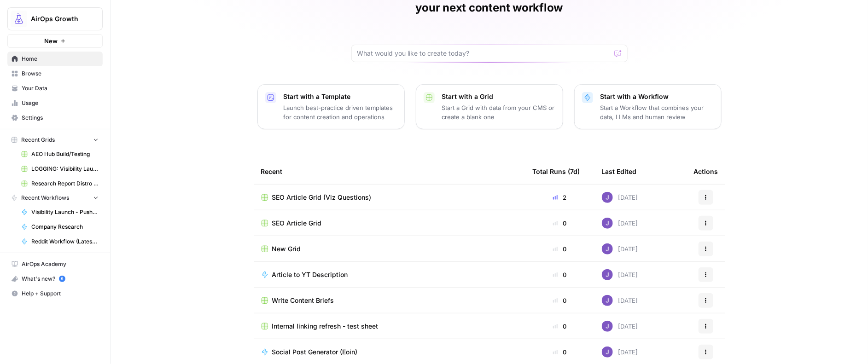 The image size is (868, 364). What do you see at coordinates (55, 279) in the screenshot?
I see `button: What's new? 5` at bounding box center [55, 279].